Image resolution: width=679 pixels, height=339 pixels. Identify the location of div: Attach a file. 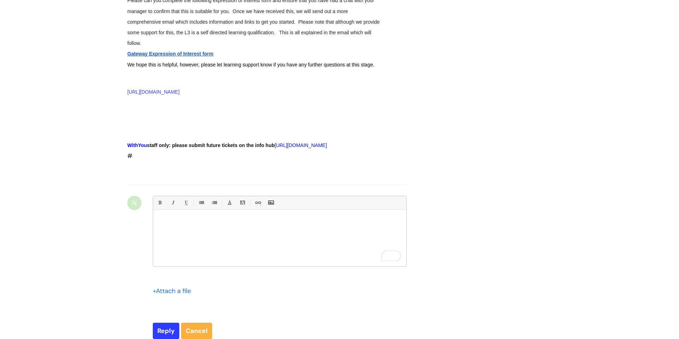
(174, 291).